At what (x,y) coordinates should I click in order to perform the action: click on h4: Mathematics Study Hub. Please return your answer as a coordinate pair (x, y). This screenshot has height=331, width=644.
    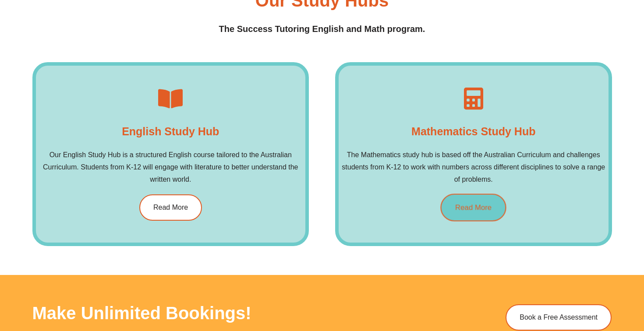
    Looking at the image, I should click on (473, 131).